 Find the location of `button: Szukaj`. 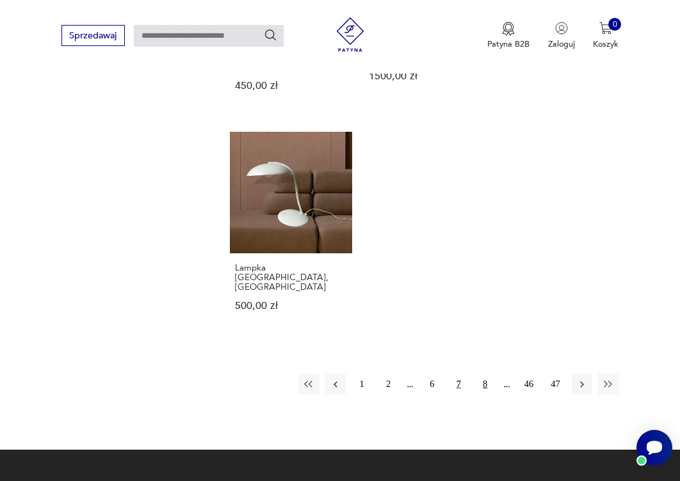

button: Szukaj is located at coordinates (271, 35).